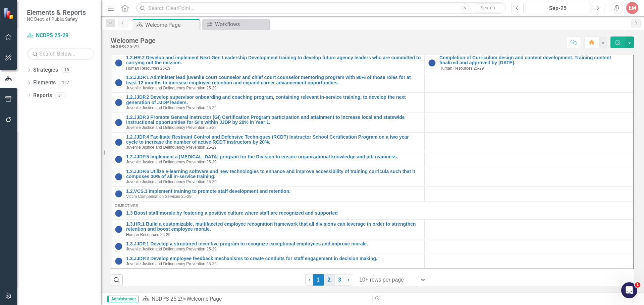 The width and height of the screenshot is (644, 305). Describe the element at coordinates (632, 8) in the screenshot. I see `button: EM` at that location.